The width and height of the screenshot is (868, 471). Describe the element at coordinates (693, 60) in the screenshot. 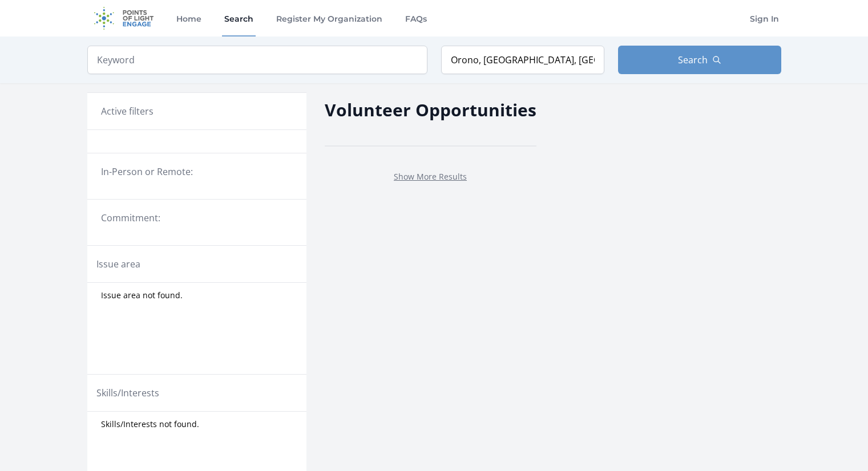

I see `span: Search` at that location.